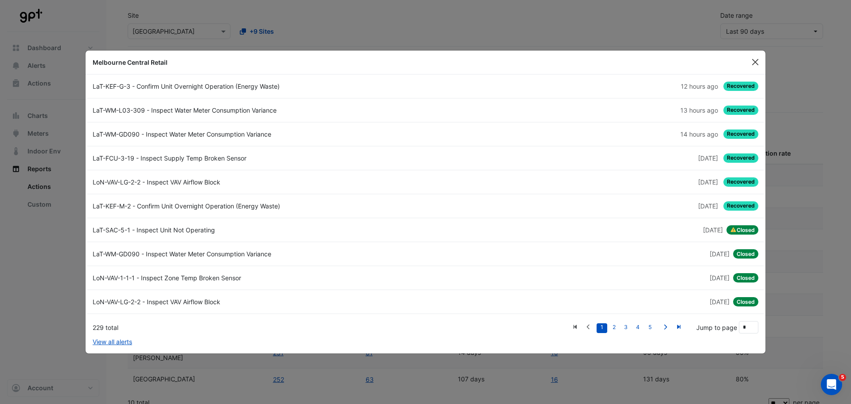 The width and height of the screenshot is (851, 404). Describe the element at coordinates (602, 328) in the screenshot. I see `a: 1` at that location.